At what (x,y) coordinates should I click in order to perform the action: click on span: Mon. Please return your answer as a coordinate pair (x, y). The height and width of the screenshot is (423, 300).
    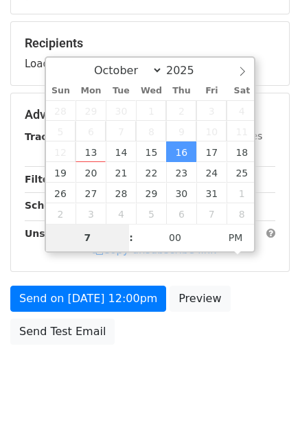
    Looking at the image, I should click on (91, 91).